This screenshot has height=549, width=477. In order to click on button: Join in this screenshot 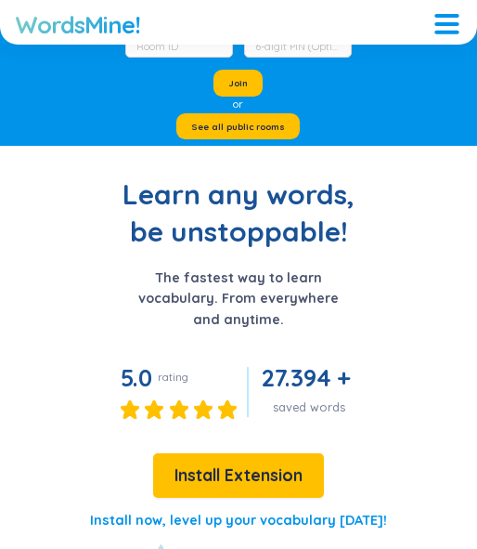, I will do `click(238, 83)`.